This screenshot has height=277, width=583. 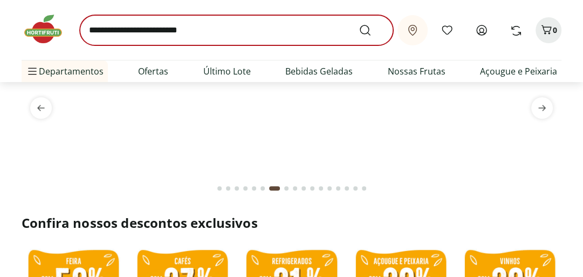 What do you see at coordinates (548, 30) in the screenshot?
I see `button: Carrinho` at bounding box center [548, 30].